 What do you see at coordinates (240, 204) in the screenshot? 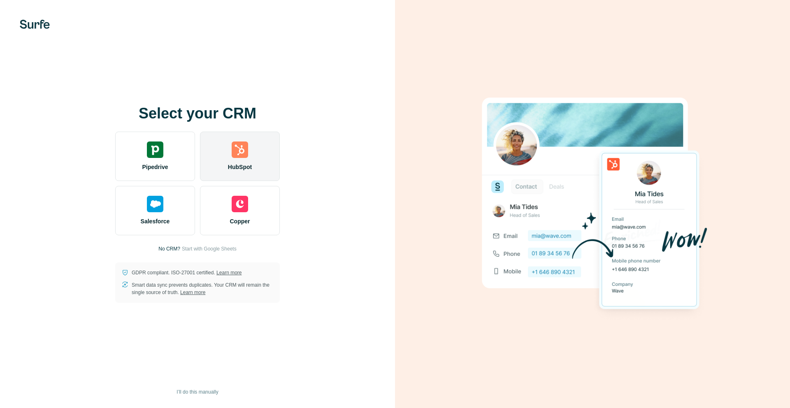
I see `img: copper's logo` at bounding box center [240, 204].